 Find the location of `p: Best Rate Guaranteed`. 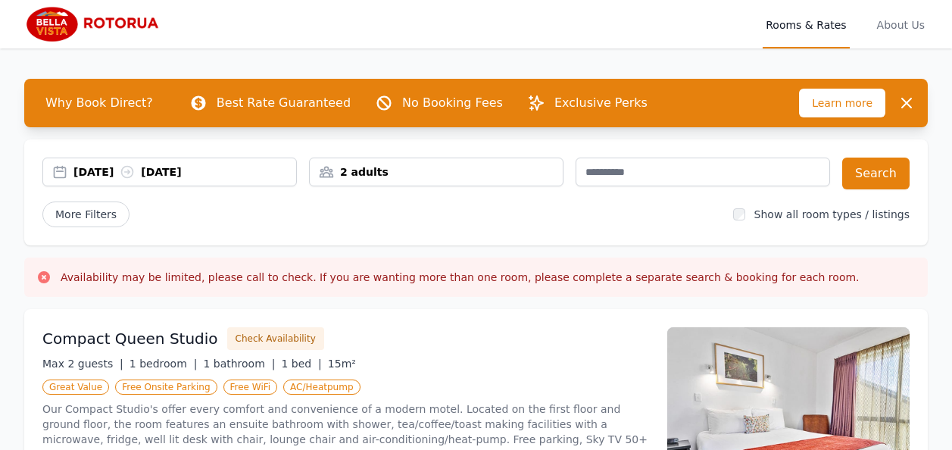

p: Best Rate Guaranteed is located at coordinates (283, 103).